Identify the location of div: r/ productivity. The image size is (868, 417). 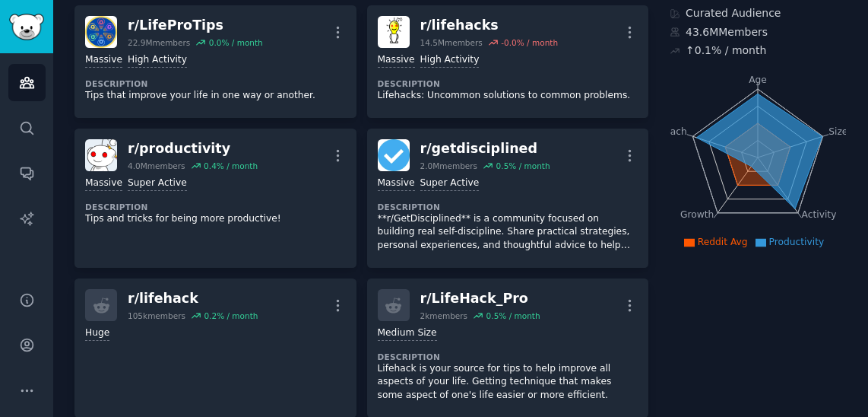
(192, 148).